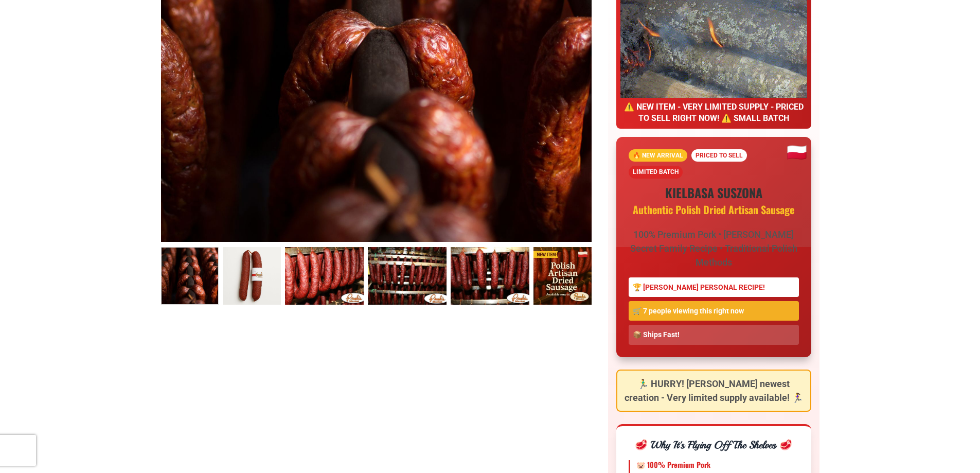  What do you see at coordinates (658, 156) in the screenshot?
I see `span: 🔥 NEW ARRIVAL` at bounding box center [658, 156].